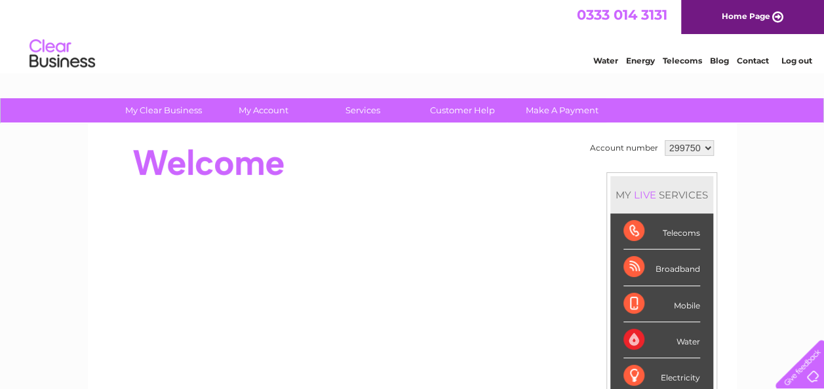  What do you see at coordinates (796, 60) in the screenshot?
I see `a: Log out` at bounding box center [796, 60].